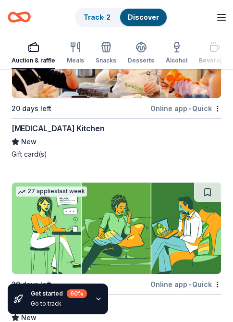 The image size is (233, 322). Describe the element at coordinates (176, 53) in the screenshot. I see `button: Alcohol` at that location.